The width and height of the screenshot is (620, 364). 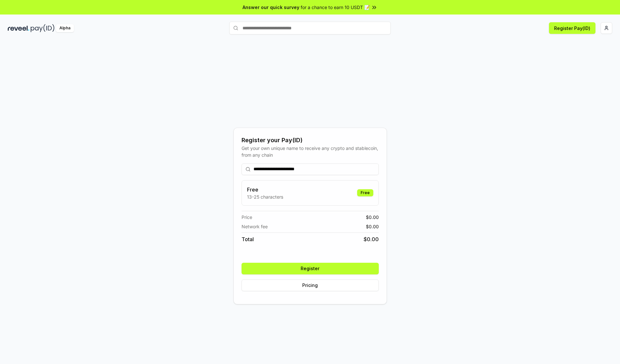 I want to click on span: Answer our quick survey, so click(x=271, y=7).